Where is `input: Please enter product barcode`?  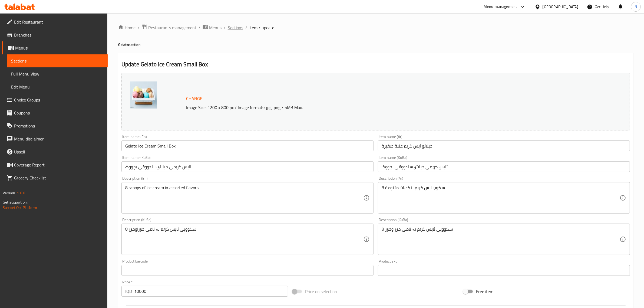 input: Please enter product barcode is located at coordinates (247, 270).